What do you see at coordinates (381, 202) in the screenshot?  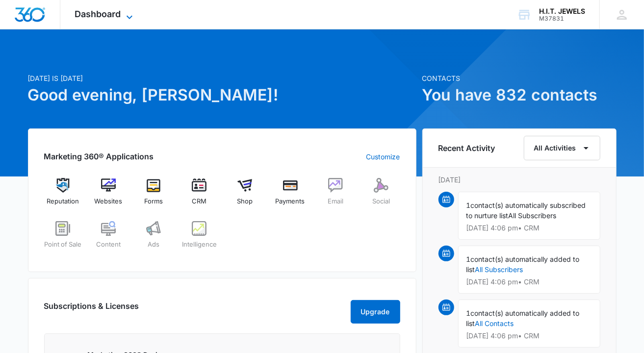 I see `span: Social` at bounding box center [381, 202].